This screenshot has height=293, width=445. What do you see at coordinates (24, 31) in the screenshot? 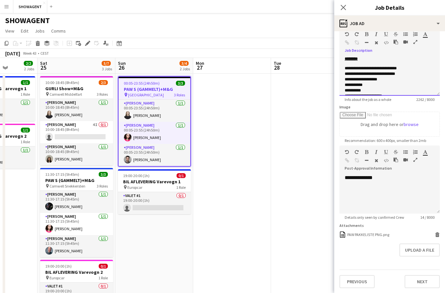
I see `span: Edit` at bounding box center [24, 31].